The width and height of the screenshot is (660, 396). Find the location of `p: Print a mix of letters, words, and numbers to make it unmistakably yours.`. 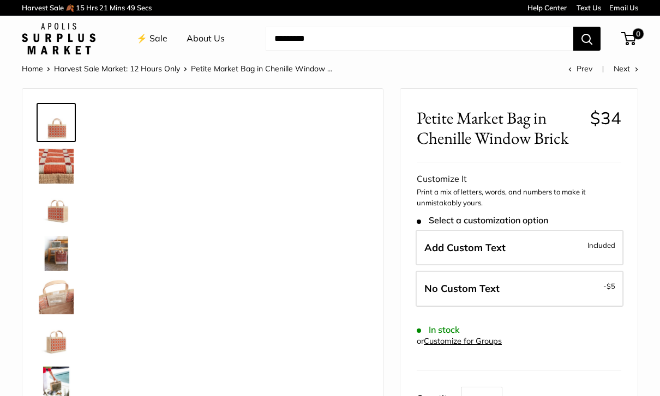

p: Print a mix of letters, words, and numbers to make it unmistakably yours. is located at coordinates (518, 197).